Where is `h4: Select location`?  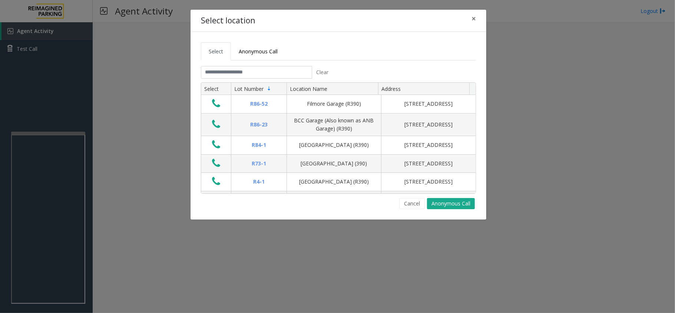 h4: Select location is located at coordinates (228, 21).